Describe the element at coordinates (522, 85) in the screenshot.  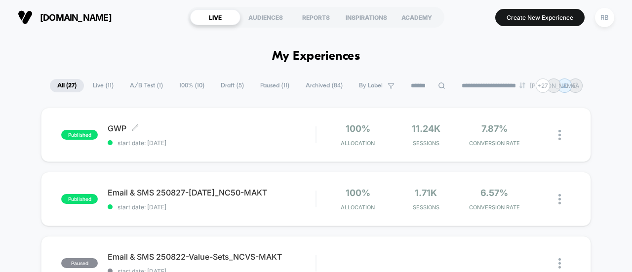
I see `img: end` at that location.